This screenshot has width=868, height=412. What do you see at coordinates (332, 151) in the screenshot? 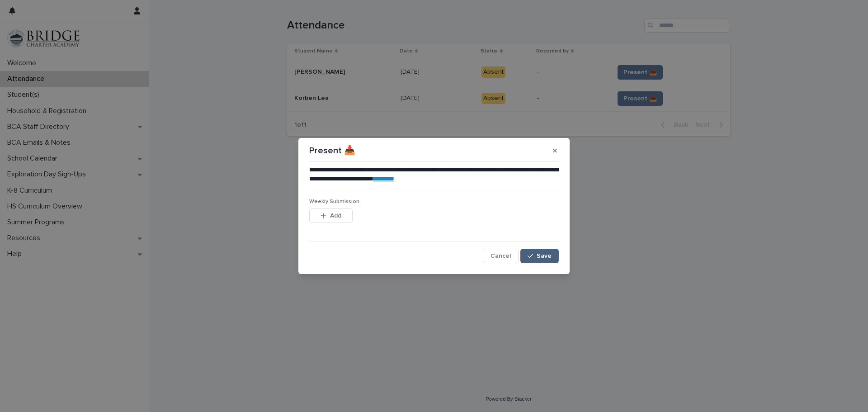
I see `p: Present 📥` at bounding box center [332, 151].